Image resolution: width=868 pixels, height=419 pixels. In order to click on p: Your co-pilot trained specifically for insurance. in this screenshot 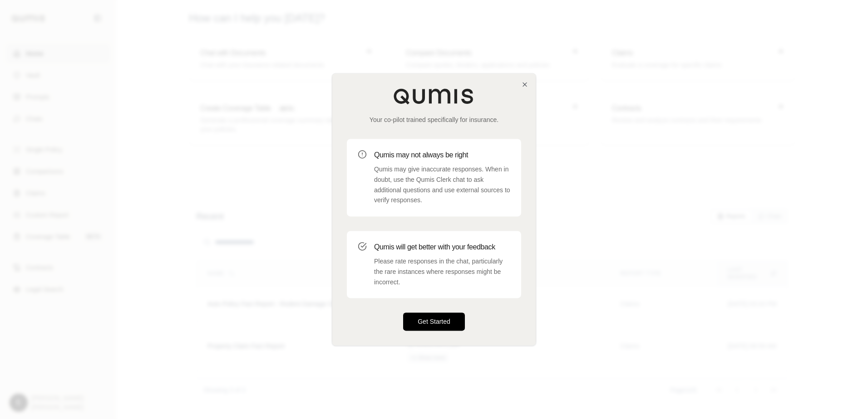, I will do `click(434, 120)`.